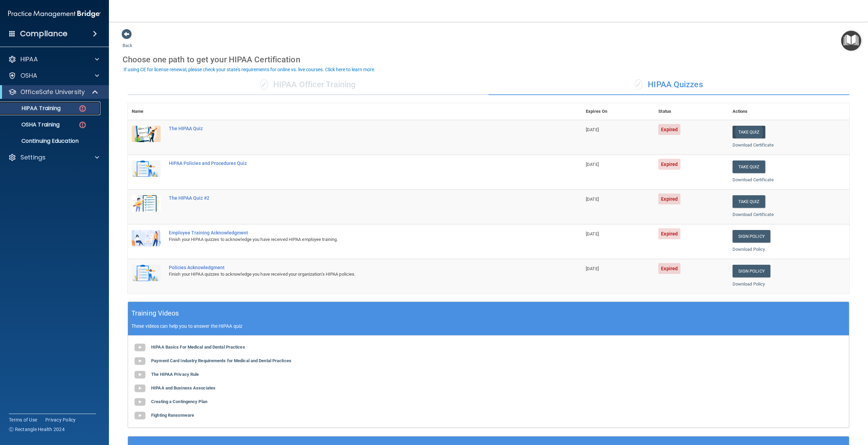 The height and width of the screenshot is (445, 868). What do you see at coordinates (249, 69) in the screenshot?
I see `button: If using CE for license renewal, please check your state's requirements for online vs. live cours...` at bounding box center [249, 69].